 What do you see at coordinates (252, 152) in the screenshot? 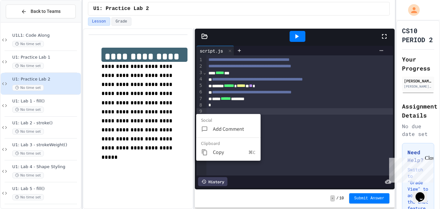
I see `p: ⌘C` at bounding box center [252, 152].